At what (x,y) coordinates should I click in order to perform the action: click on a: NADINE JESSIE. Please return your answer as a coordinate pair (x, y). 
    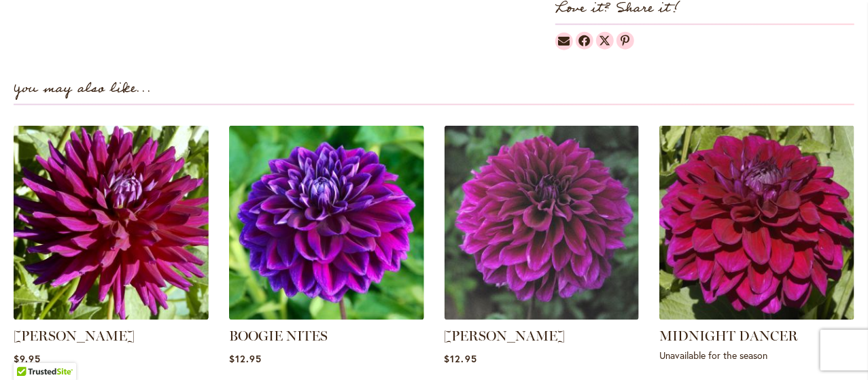
    Looking at the image, I should click on (111, 316).